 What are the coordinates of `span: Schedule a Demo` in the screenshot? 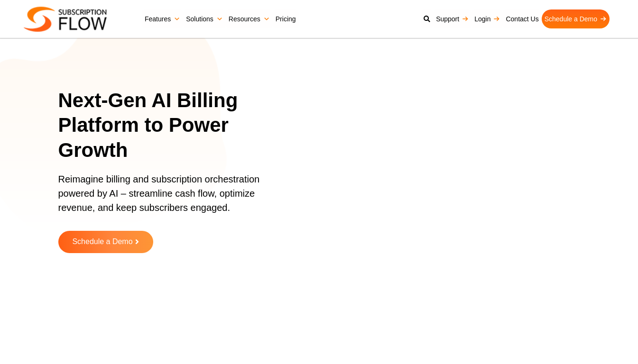 It's located at (102, 242).